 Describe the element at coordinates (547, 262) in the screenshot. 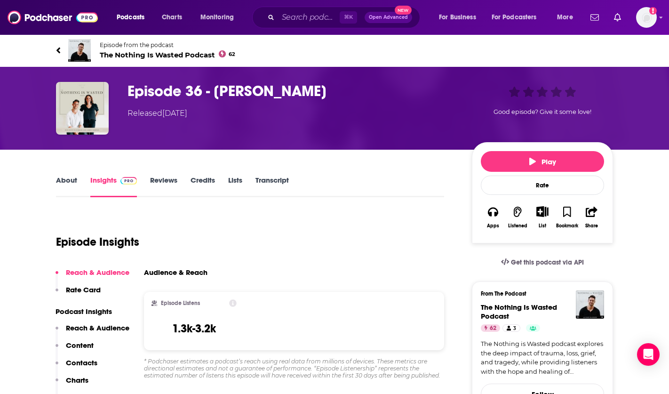

I see `span: Get this podcast via API` at that location.